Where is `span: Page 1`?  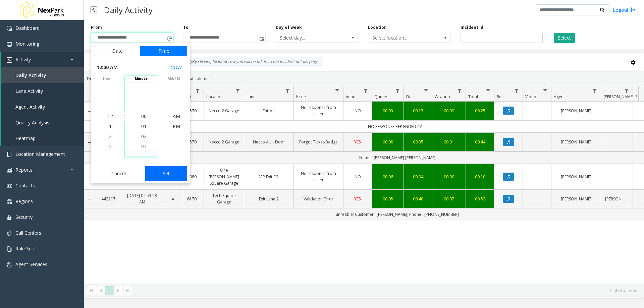 span: Page 1 is located at coordinates (109, 291).